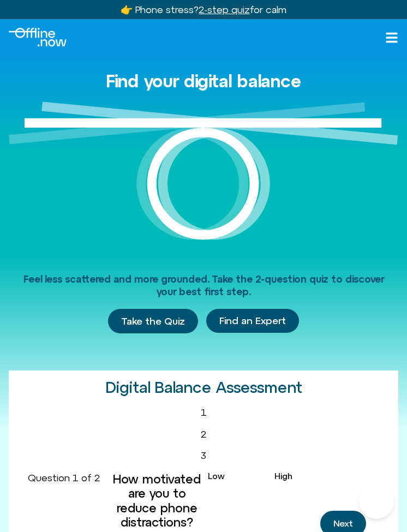 This screenshot has width=407, height=532. What do you see at coordinates (253, 321) in the screenshot?
I see `span: Find an Expert` at bounding box center [253, 321].